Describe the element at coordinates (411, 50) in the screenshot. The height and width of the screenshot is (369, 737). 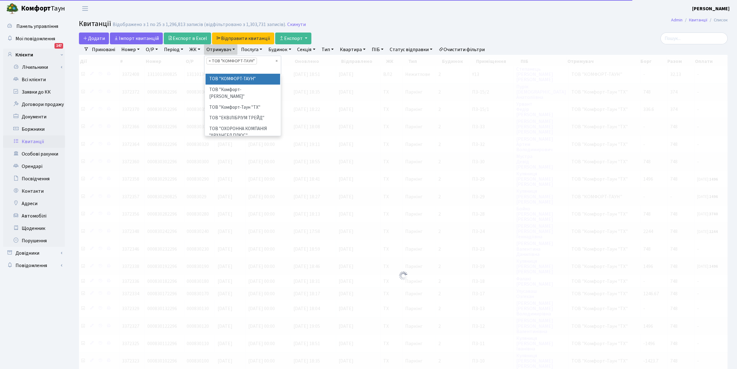
I see `a: Статус відправки` at that location.